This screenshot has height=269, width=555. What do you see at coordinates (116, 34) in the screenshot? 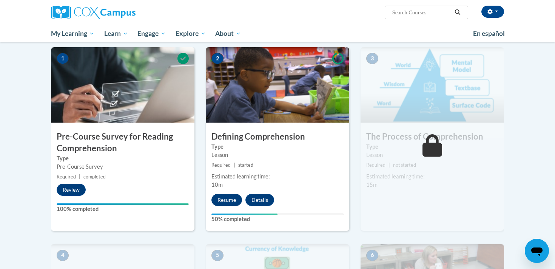
I see `span: Learn` at bounding box center [116, 34].